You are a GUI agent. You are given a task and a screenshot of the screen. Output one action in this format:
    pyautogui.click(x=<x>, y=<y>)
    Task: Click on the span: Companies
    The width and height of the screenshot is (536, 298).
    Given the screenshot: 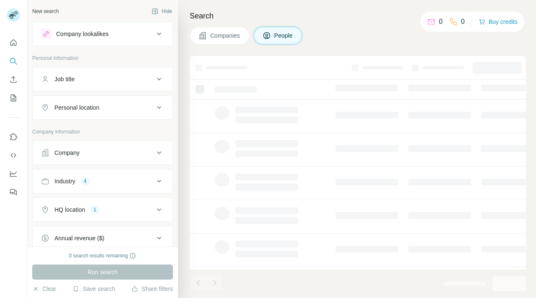 What is the action you would take?
    pyautogui.click(x=225, y=36)
    